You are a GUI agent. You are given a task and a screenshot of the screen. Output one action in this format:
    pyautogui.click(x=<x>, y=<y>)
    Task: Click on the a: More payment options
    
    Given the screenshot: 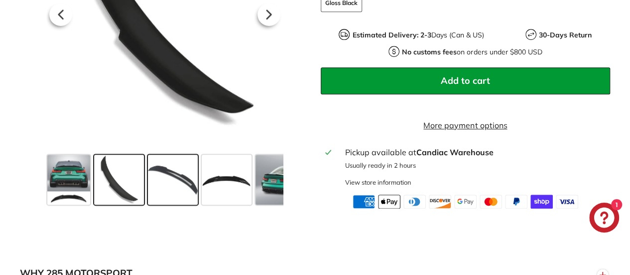 What is the action you would take?
    pyautogui.click(x=466, y=125)
    